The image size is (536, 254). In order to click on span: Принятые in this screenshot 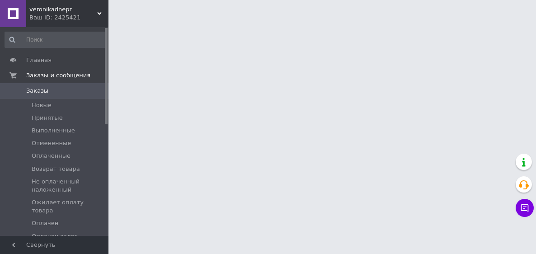, I will do `click(47, 118)`.